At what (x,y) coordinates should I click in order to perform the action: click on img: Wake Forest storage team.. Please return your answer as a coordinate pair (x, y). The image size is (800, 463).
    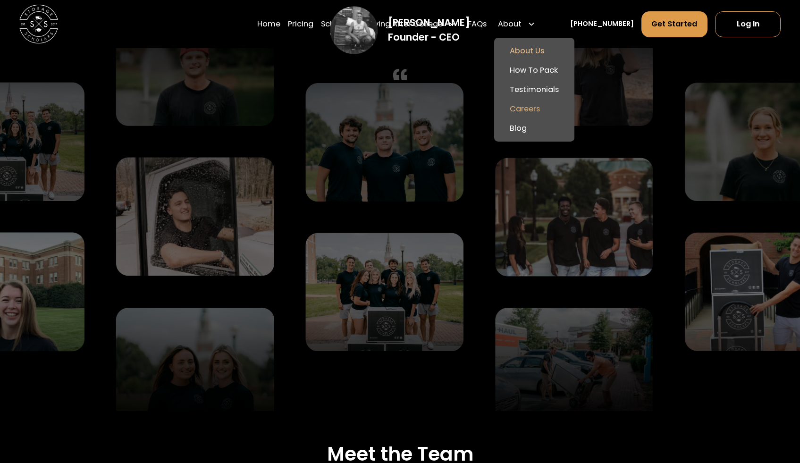
    Looking at the image, I should click on (384, 291).